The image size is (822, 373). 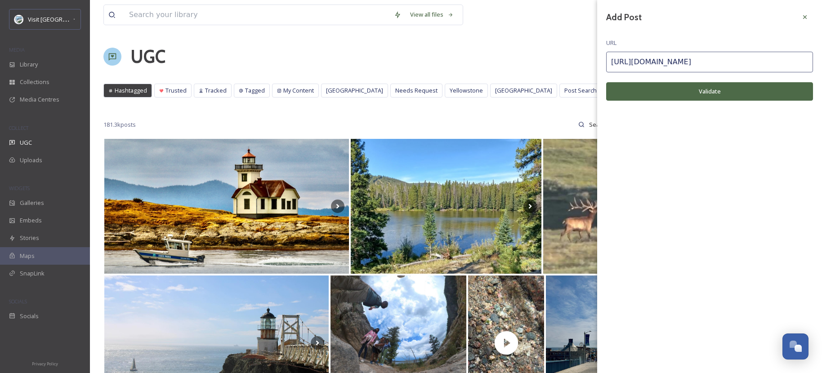 I want to click on span: Embeds, so click(x=31, y=220).